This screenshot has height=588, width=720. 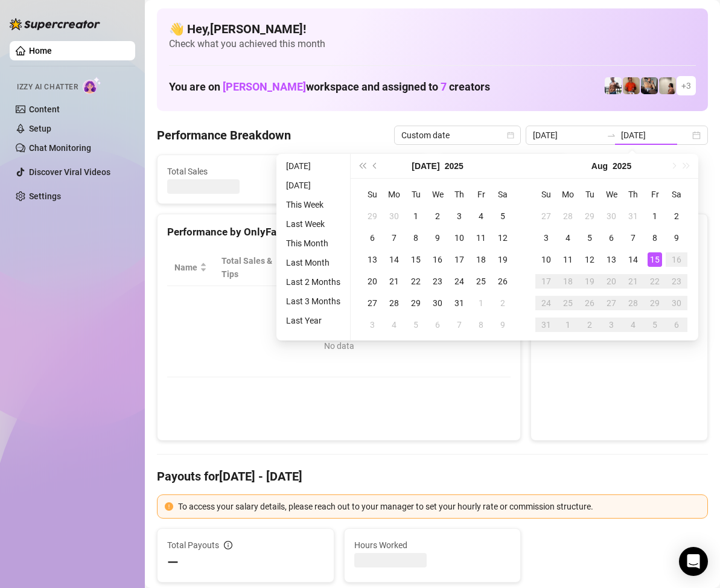 What do you see at coordinates (458, 135) in the screenshot?
I see `span: Custom date` at bounding box center [458, 135].